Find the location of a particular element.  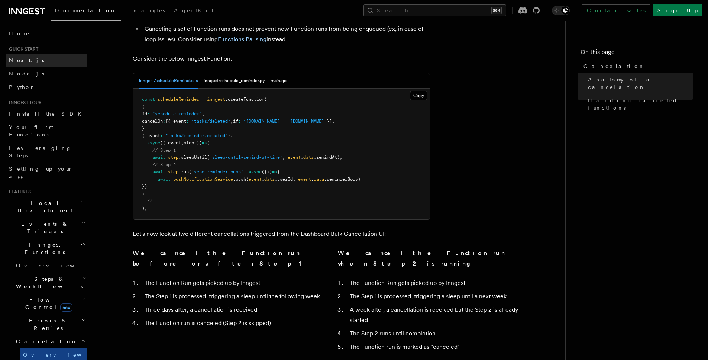

span: Your first Functions is located at coordinates (31, 131).